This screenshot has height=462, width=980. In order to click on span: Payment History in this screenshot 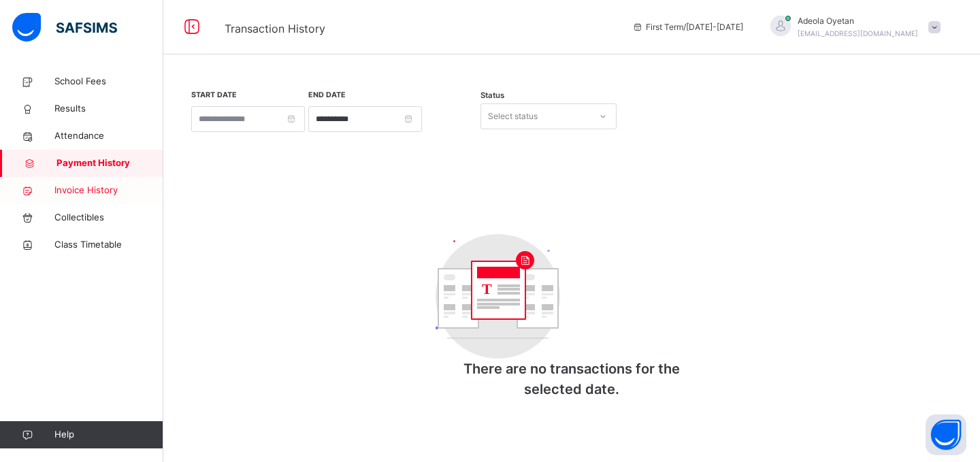, I will do `click(110, 163)`.